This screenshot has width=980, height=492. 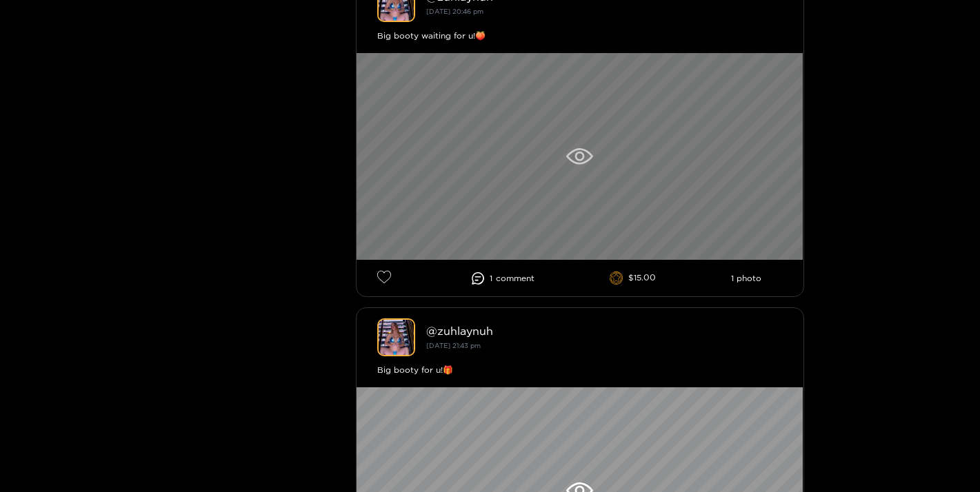 What do you see at coordinates (503, 278) in the screenshot?
I see `li: 1` at bounding box center [503, 278].